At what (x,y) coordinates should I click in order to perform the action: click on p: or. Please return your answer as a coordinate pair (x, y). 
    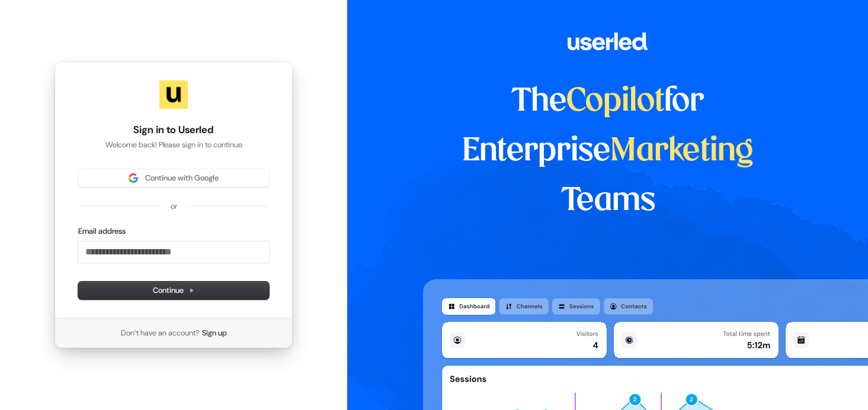
    Looking at the image, I should click on (174, 207).